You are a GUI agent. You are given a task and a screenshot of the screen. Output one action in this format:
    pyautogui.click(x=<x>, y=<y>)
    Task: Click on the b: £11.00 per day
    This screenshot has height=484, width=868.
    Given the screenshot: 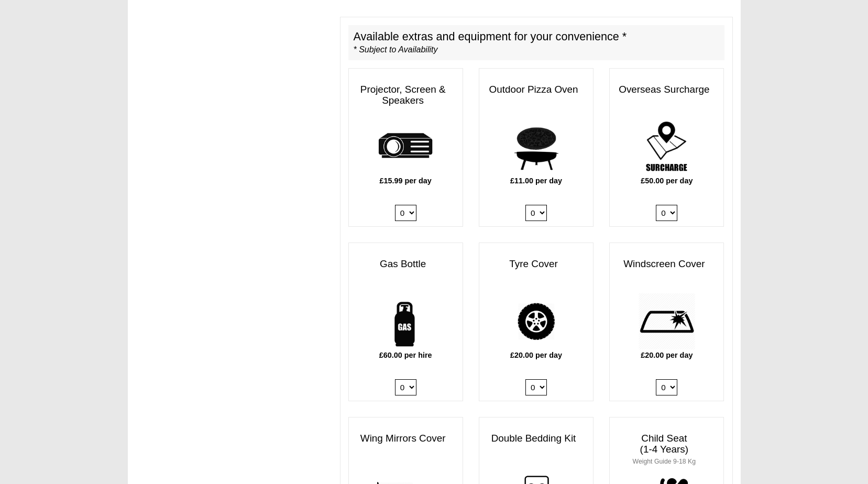 What is the action you would take?
    pyautogui.click(x=536, y=180)
    